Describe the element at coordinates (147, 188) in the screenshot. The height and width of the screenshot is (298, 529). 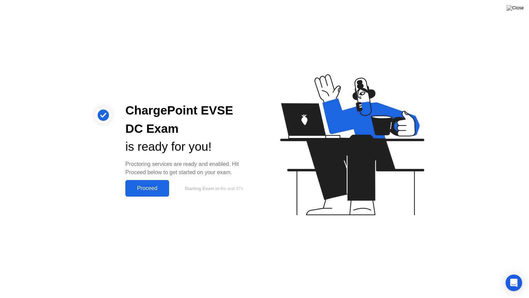
I see `div: Proceed` at that location.